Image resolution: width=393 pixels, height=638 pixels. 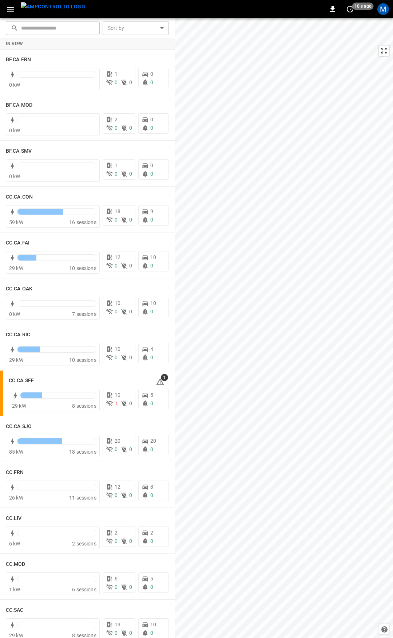 I want to click on div: profile-icon, so click(x=383, y=9).